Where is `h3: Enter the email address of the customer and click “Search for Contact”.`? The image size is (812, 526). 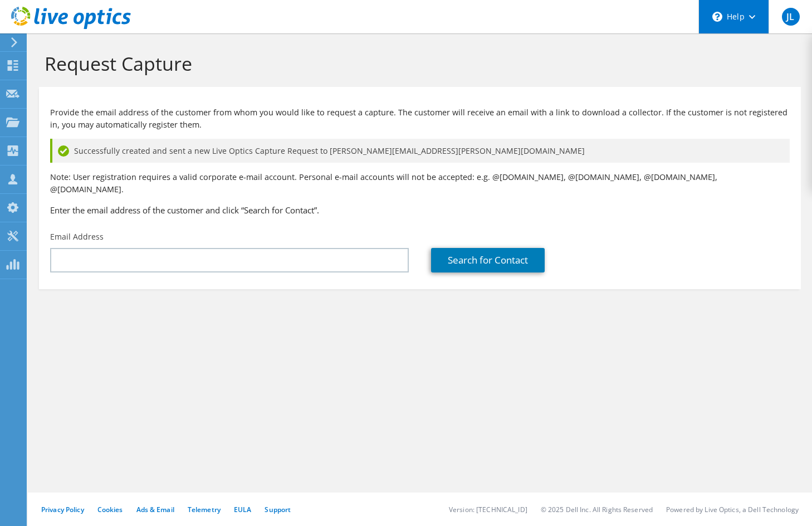
h3: Enter the email address of the customer and click “Search for Contact”. is located at coordinates (420, 210).